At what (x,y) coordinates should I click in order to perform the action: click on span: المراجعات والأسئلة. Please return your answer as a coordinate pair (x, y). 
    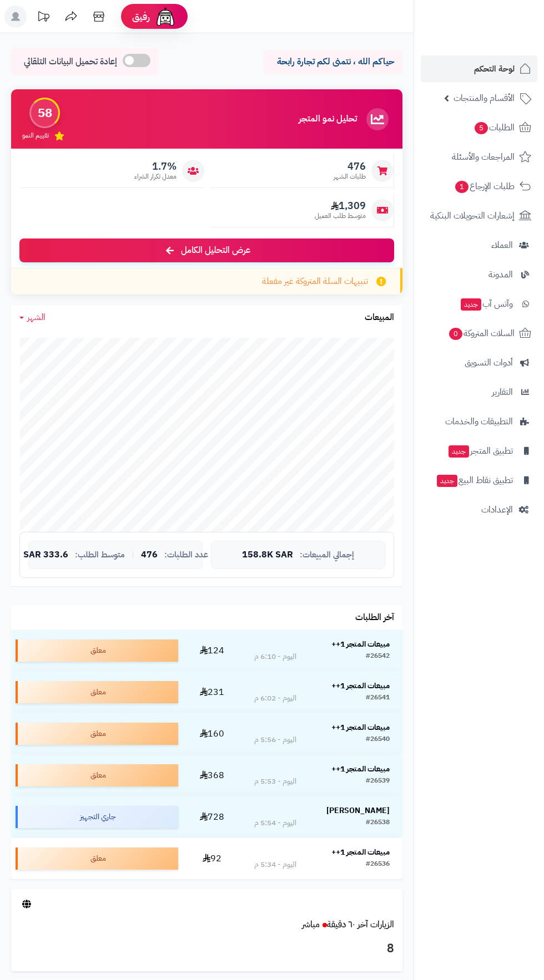
    Looking at the image, I should click on (482, 157).